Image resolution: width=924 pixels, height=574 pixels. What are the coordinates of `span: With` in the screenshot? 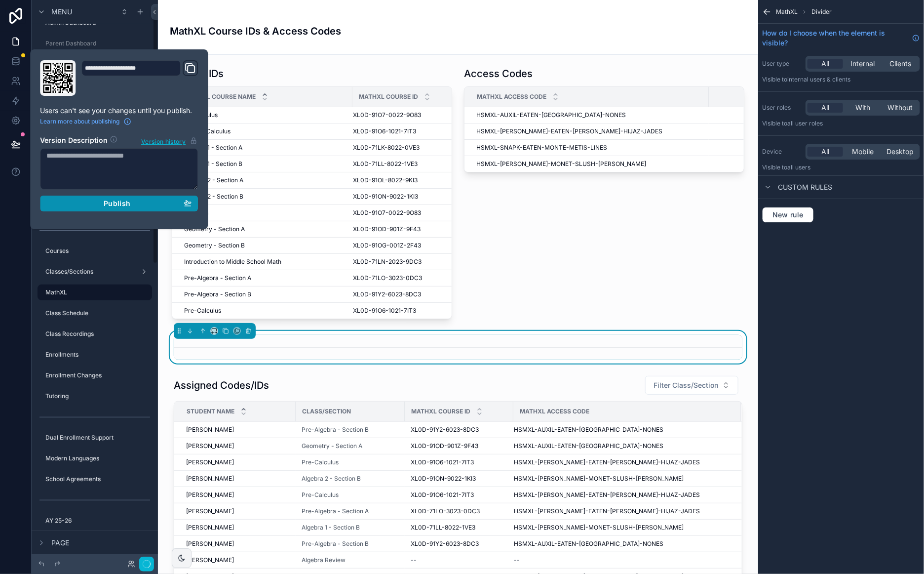 It's located at (863, 108).